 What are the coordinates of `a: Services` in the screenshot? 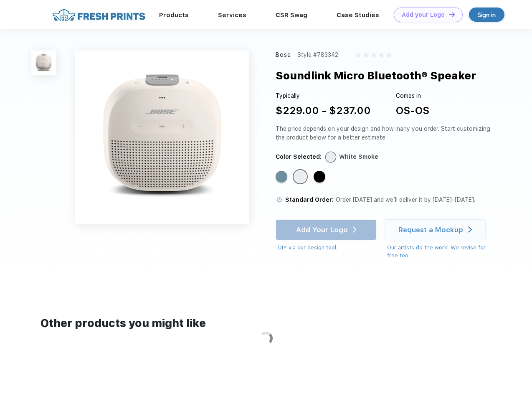 It's located at (233, 15).